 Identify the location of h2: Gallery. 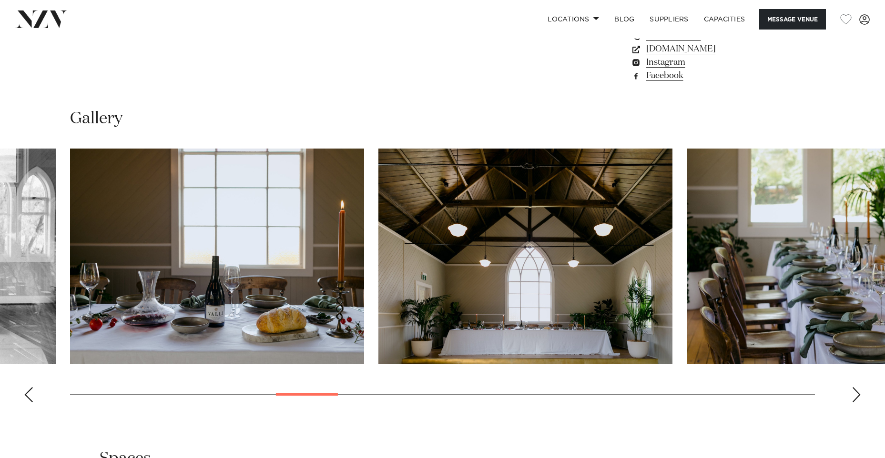
(96, 119).